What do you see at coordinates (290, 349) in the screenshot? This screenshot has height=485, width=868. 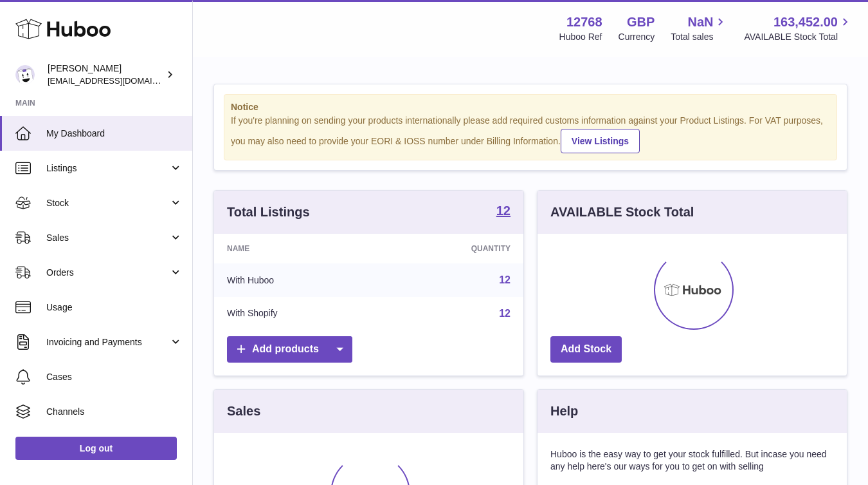 I see `a: Add products` at bounding box center [290, 349].